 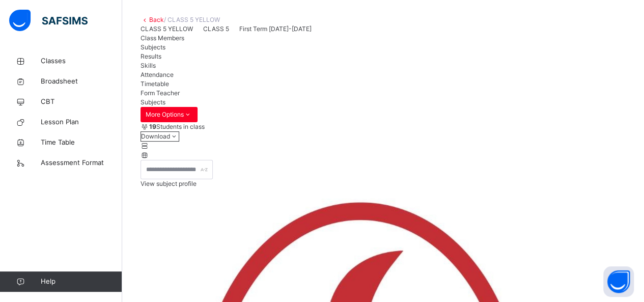 What do you see at coordinates (81, 61) in the screenshot?
I see `span: Classes` at bounding box center [81, 61].